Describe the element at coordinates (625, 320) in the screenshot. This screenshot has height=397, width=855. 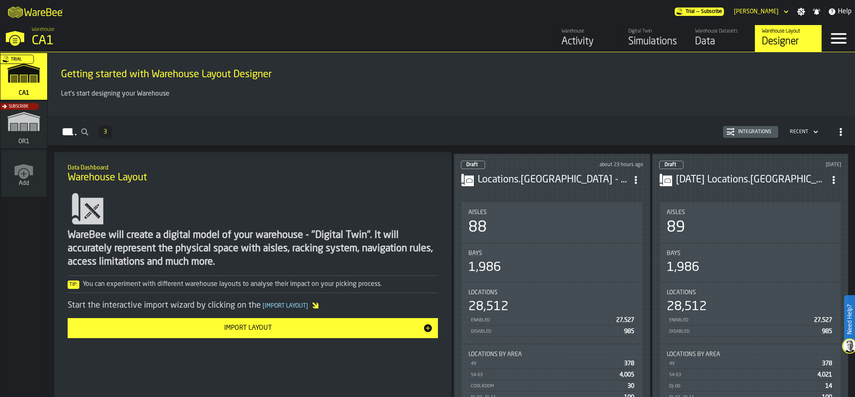
I see `span: 27,527` at that location.